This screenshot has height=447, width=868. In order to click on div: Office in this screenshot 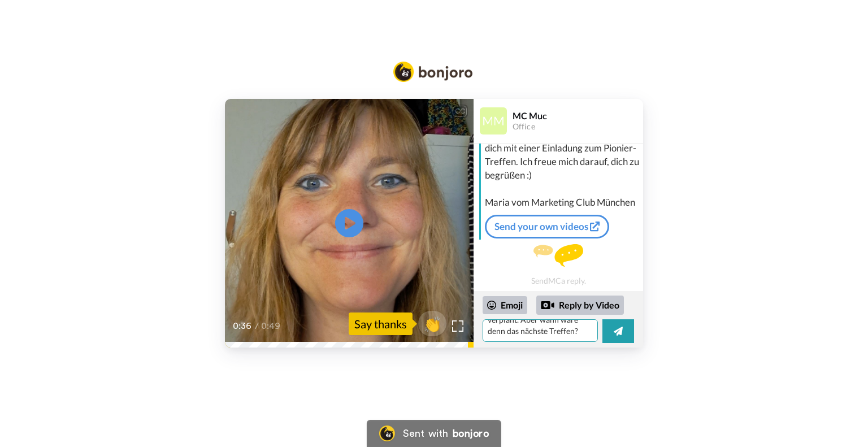, I will do `click(577, 127)`.